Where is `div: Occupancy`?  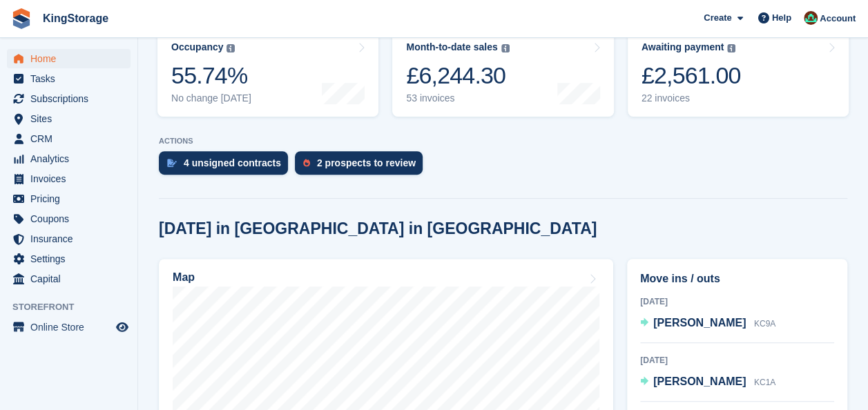 div: Occupancy is located at coordinates (197, 47).